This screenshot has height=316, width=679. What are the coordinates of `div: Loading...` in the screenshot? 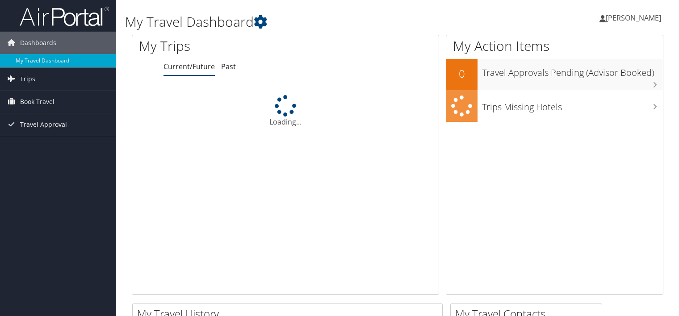 It's located at (286, 111).